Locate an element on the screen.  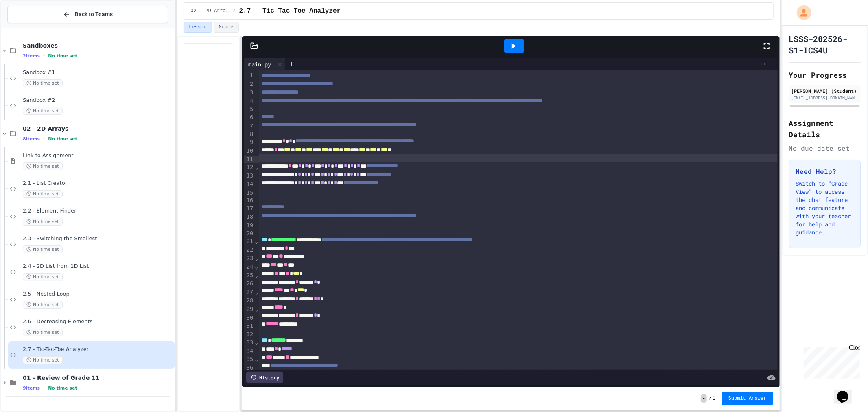
div: 27 is located at coordinates (249, 293).